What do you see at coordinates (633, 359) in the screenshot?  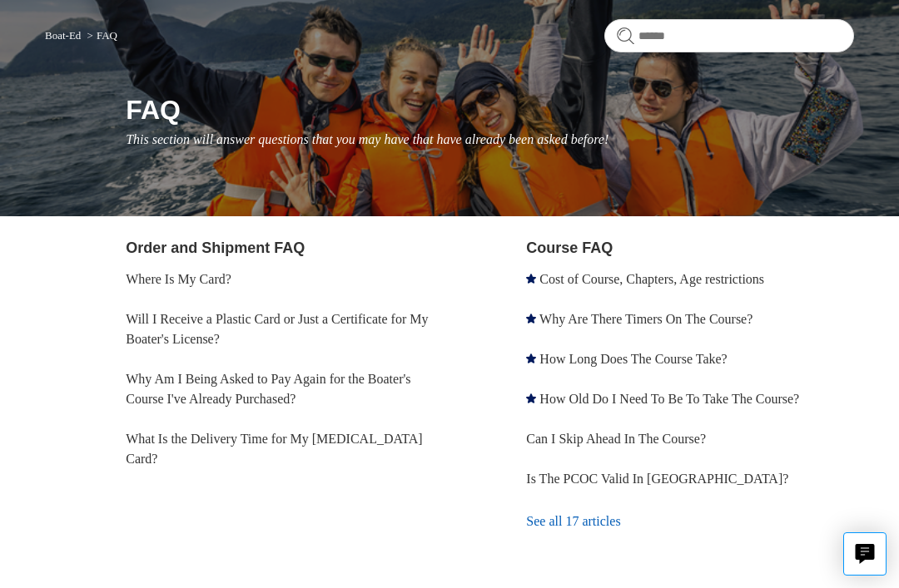 I see `a: How Long Does The Course Take?` at bounding box center [633, 359].